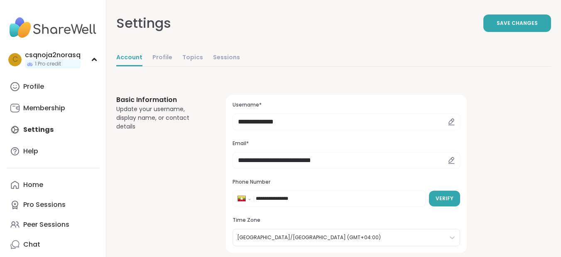 This screenshot has height=257, width=561. Describe the element at coordinates (444, 199) in the screenshot. I see `span: Verify` at that location.